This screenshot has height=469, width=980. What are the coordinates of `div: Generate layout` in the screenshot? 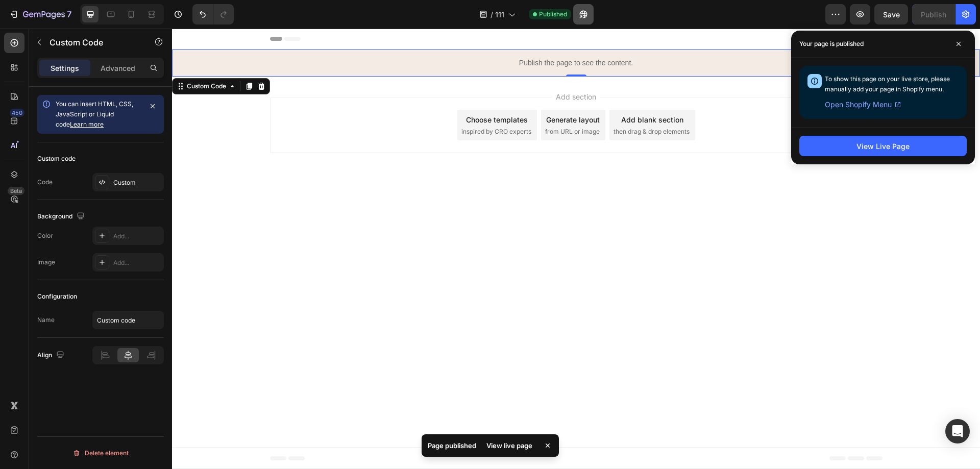 It's located at (401, 91).